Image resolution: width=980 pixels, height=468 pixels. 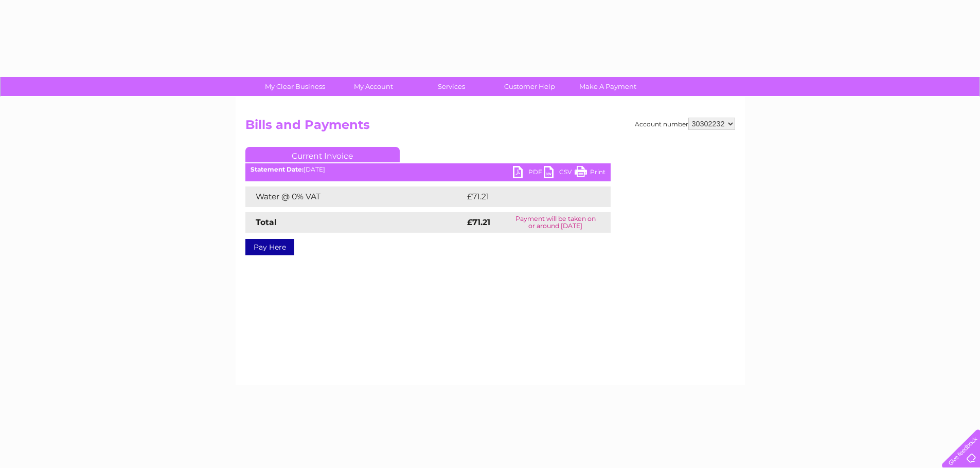 What do you see at coordinates (525, 197) in the screenshot?
I see `td: £71.21` at bounding box center [525, 197].